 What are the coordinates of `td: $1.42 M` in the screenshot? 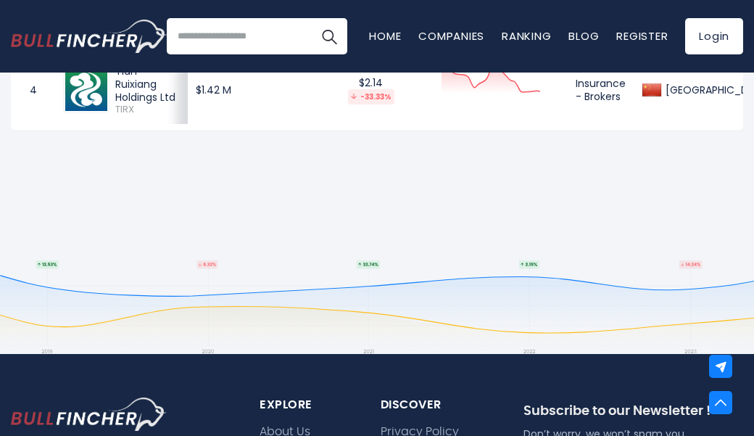 It's located at (249, 90).